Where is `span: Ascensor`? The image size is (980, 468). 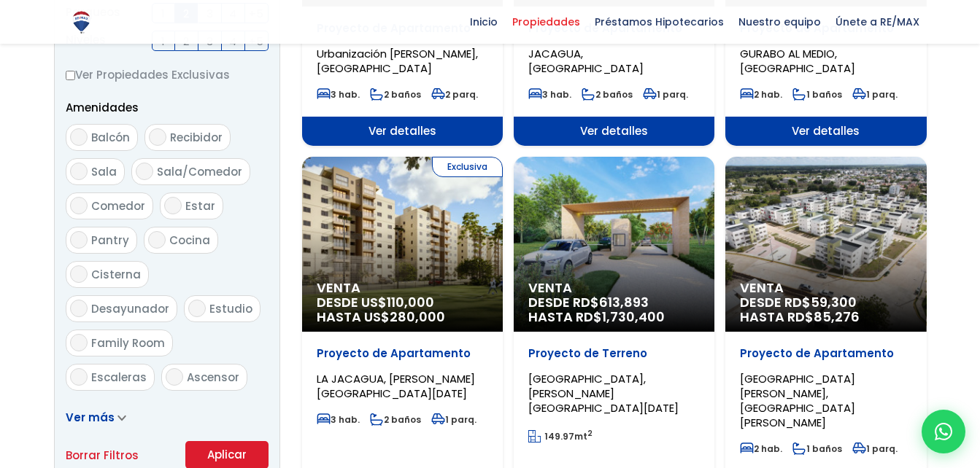 span: Ascensor is located at coordinates (213, 377).